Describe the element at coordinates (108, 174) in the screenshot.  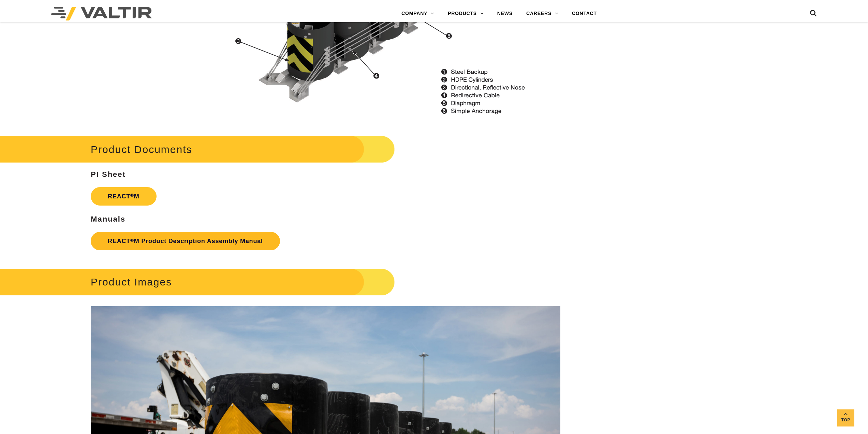
I see `strong: PI Sheet` at that location.